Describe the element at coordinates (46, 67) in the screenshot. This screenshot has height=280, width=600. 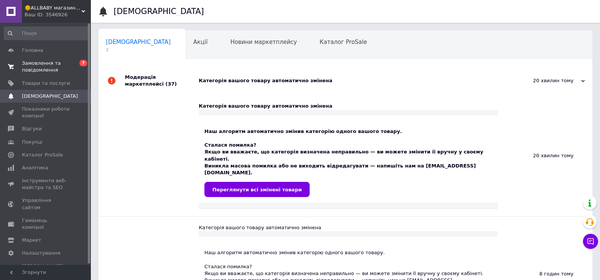
I see `span: Замовлення та повідомлення` at that location.